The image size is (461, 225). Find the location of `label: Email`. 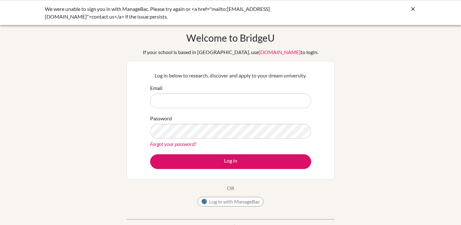

label: Email is located at coordinates (156, 88).